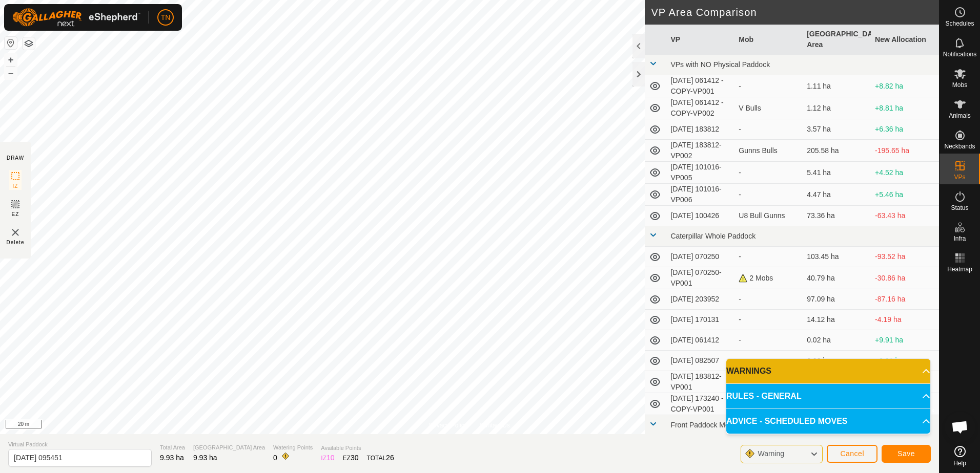  Describe the element at coordinates (905, 195) in the screenshot. I see `td: +5.46 ha` at that location.